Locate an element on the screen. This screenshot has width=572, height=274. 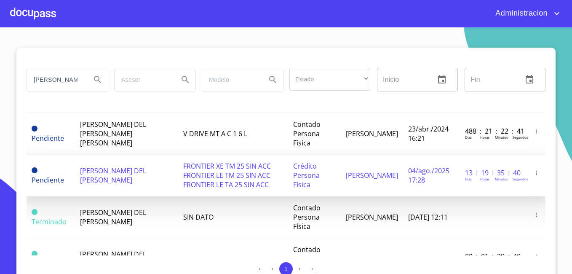
p: 00 : 01 : 29 : 40 is located at coordinates (493, 256).